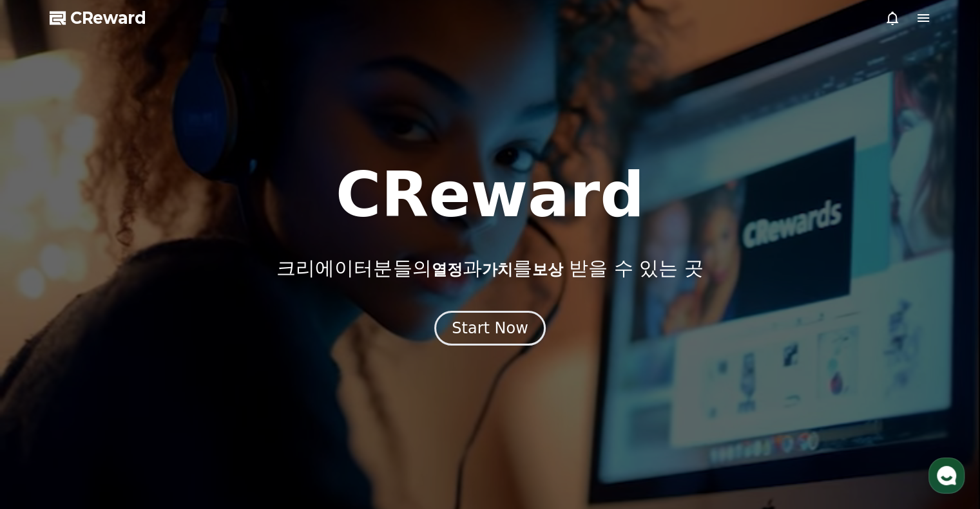 The image size is (980, 509). I want to click on a: 설정, so click(207, 418).